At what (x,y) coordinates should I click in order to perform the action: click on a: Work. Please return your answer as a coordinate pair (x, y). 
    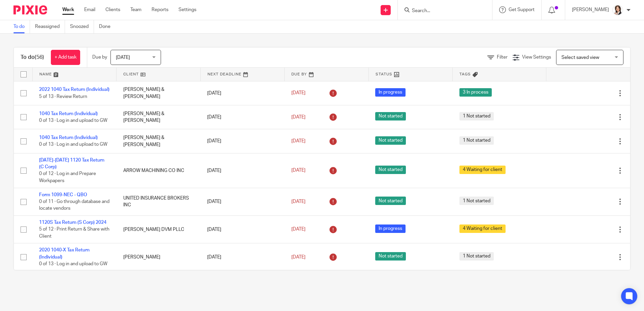
    Looking at the image, I should click on (68, 9).